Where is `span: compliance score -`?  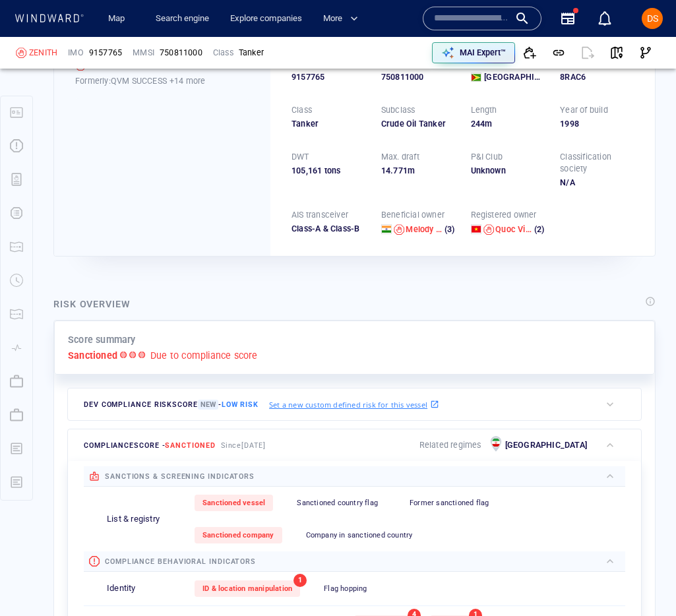 span: compliance score - is located at coordinates (149, 445).